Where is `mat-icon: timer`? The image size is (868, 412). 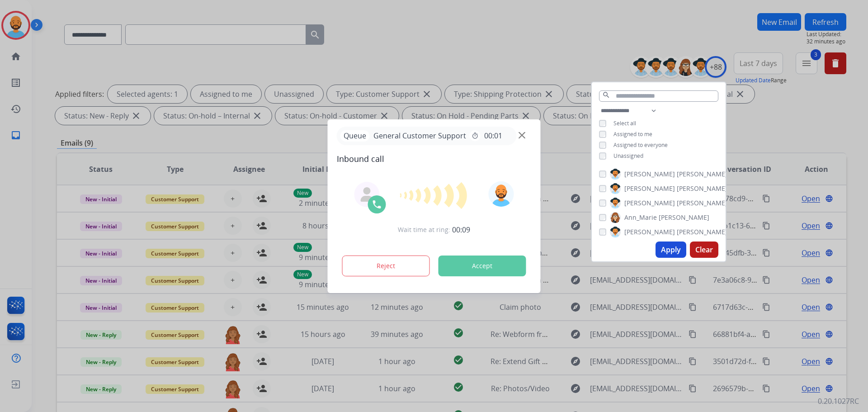
mat-icon: timer is located at coordinates (475, 136).